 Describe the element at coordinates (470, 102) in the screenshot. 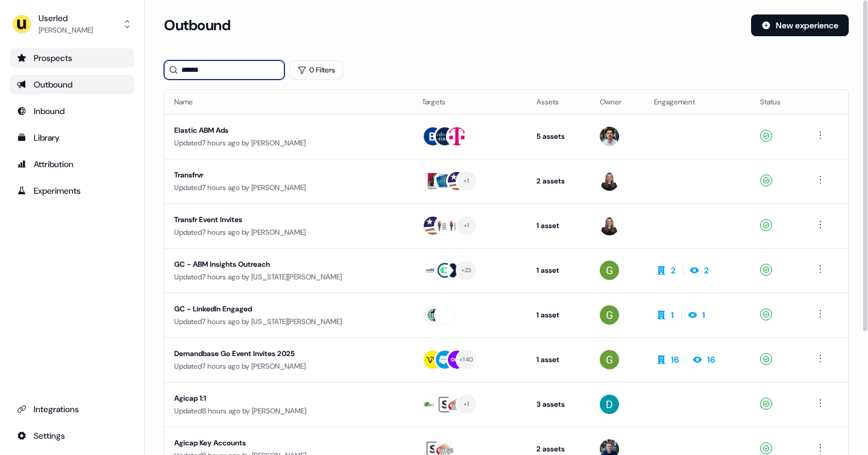

I see `th: Targets` at that location.